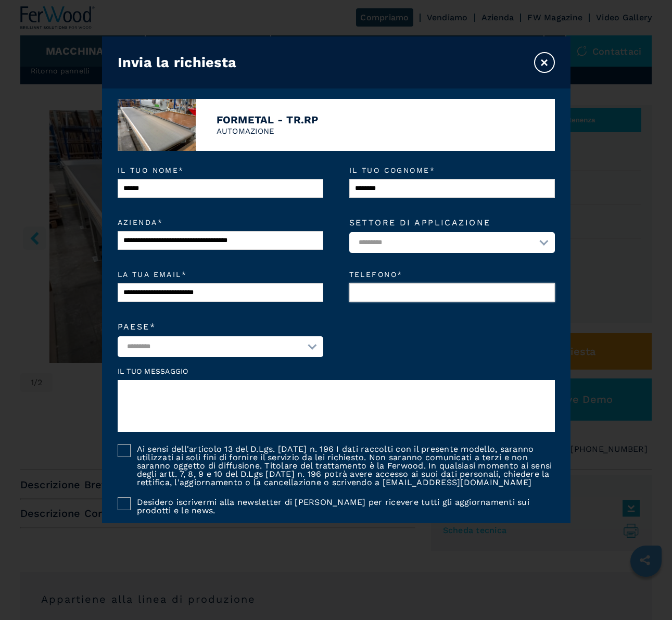 The width and height of the screenshot is (672, 620). Describe the element at coordinates (452, 188) in the screenshot. I see `input: Il tuo cognome*` at that location.